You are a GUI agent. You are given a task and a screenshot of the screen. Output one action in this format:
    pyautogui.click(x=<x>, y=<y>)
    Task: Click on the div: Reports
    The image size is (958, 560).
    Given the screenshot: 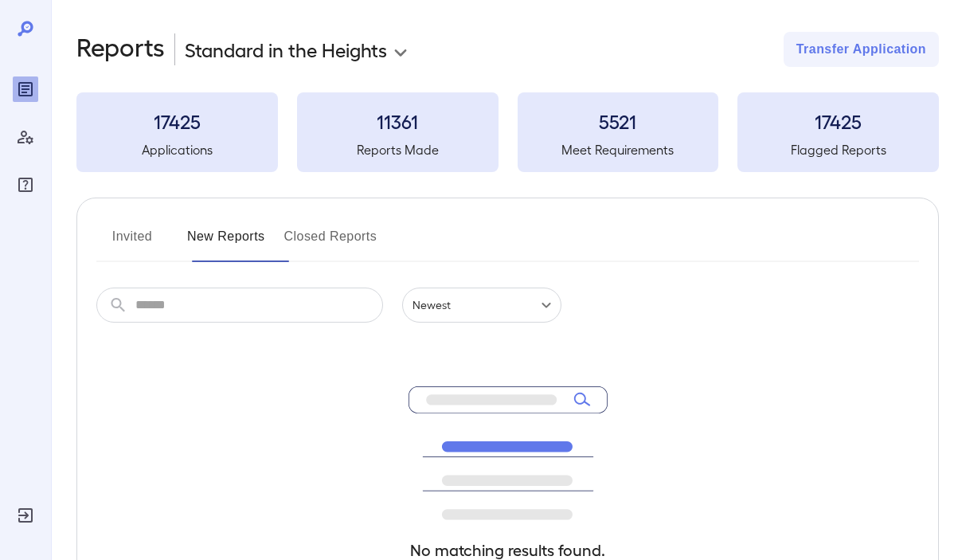 What is the action you would take?
    pyautogui.click(x=25, y=89)
    